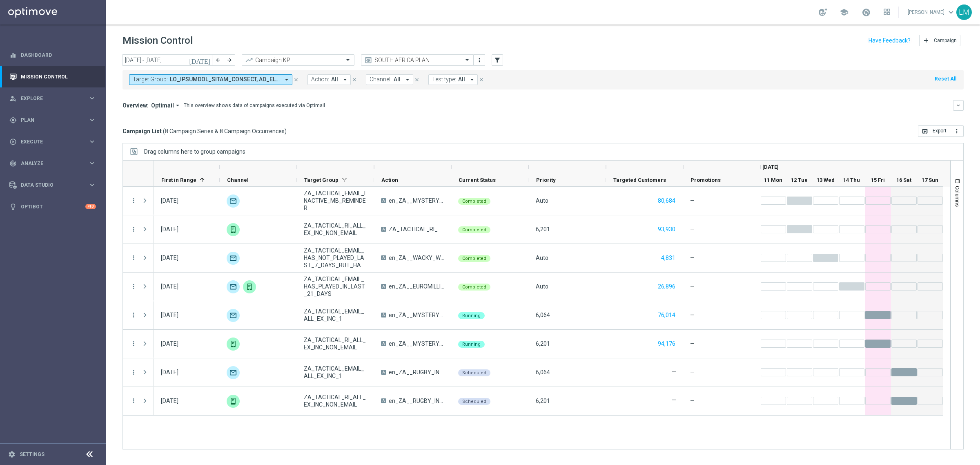 The image size is (980, 465). Describe the element at coordinates (52, 142) in the screenshot. I see `div: play_circle_outline Execute keyboard_arrow_right` at that location.